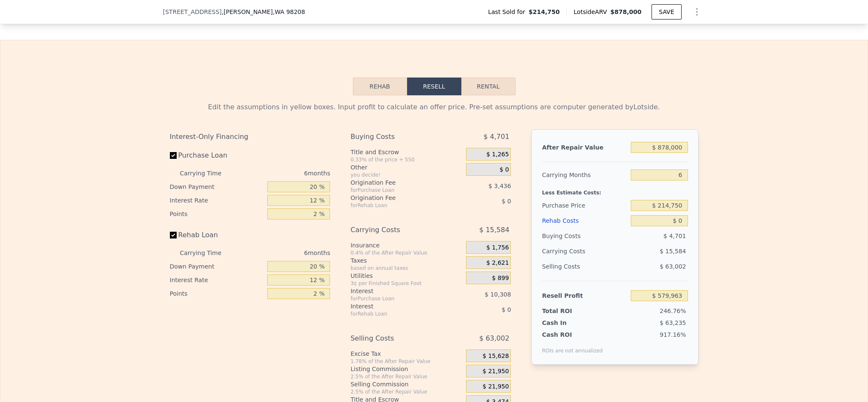  What do you see at coordinates (217, 155) in the screenshot?
I see `label: Purchase Loan` at bounding box center [217, 155].